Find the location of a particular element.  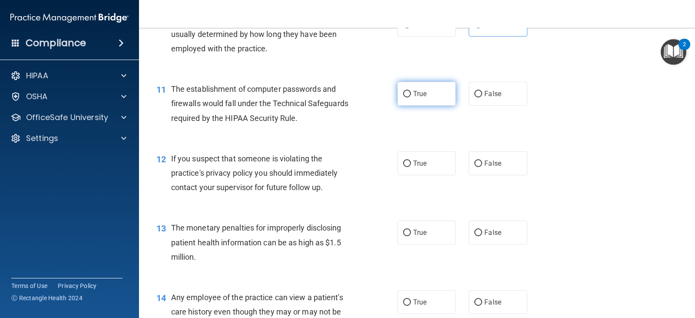

span: Ⓒ Rectangle Health 2024 is located at coordinates (47, 298).